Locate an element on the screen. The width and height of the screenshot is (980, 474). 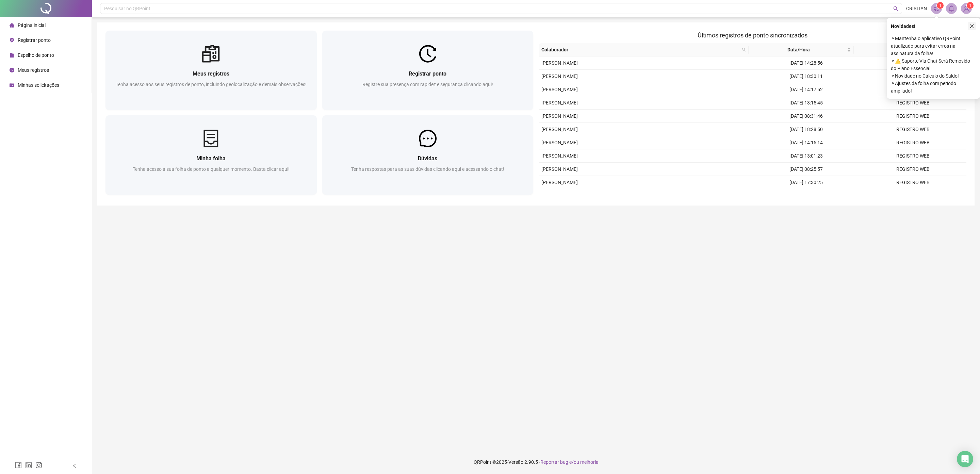
span: bell is located at coordinates (951, 8).